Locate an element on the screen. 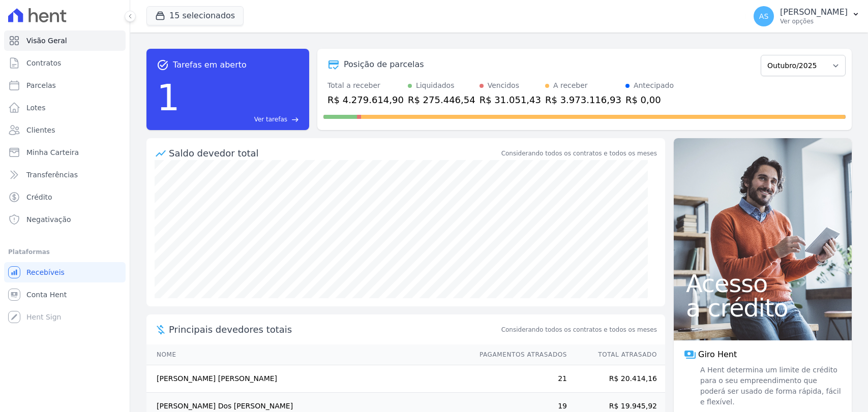 The height and width of the screenshot is (412, 868). div: 1 is located at coordinates (169, 98).